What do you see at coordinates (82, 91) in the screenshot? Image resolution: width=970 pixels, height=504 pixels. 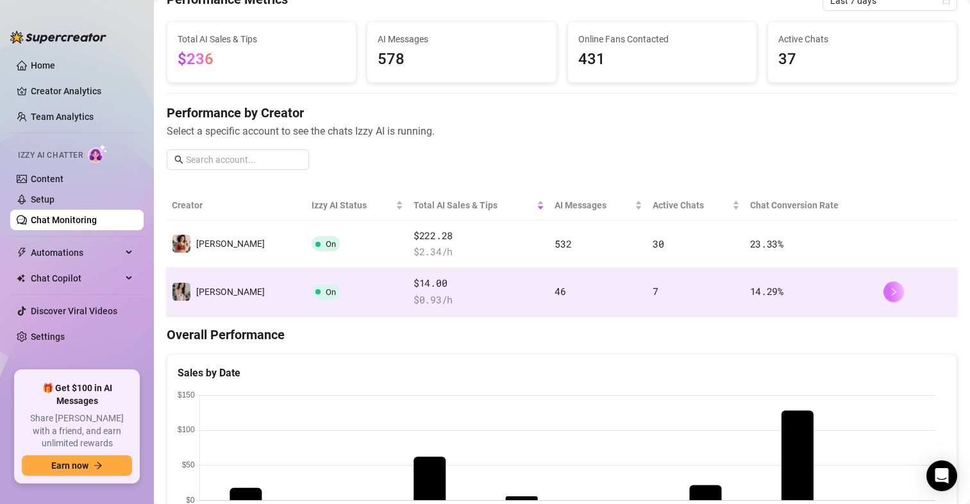 I see `a: Creator Analytics` at bounding box center [82, 91].